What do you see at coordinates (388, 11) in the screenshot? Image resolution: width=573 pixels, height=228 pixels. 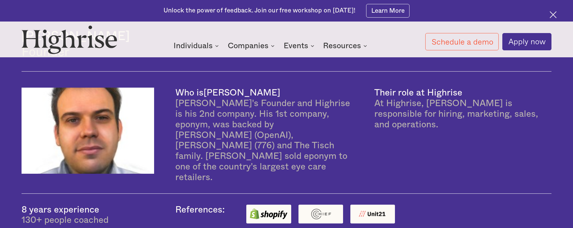 I see `a: Learn More` at bounding box center [388, 11].